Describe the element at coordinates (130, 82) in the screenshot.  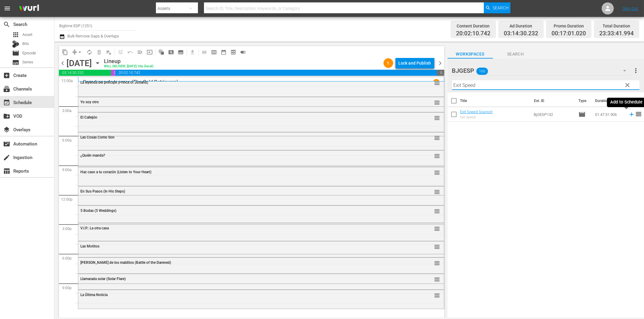
I see `p: Cazadores de tesoros (The Gold Retrievers)` at that location.